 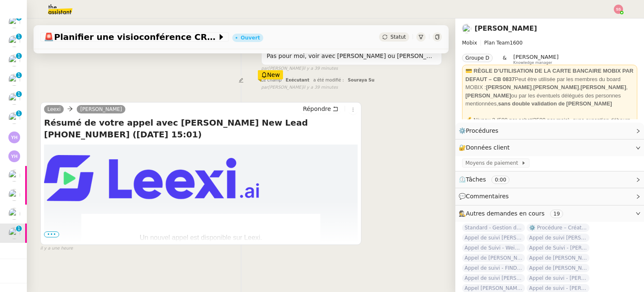 I want to click on button: Répondre, so click(x=320, y=109).